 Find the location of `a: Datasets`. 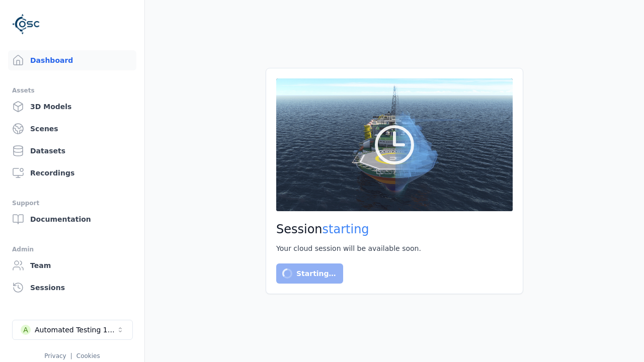

a: Datasets is located at coordinates (72, 151).